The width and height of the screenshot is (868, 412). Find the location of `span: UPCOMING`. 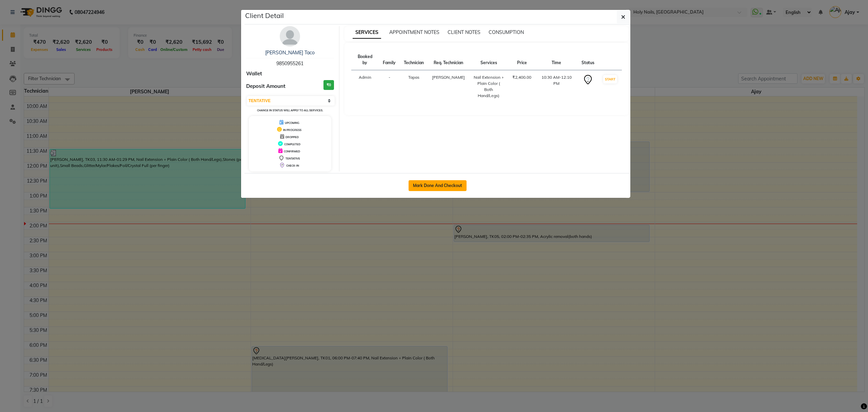

span: UPCOMING is located at coordinates (292, 123).